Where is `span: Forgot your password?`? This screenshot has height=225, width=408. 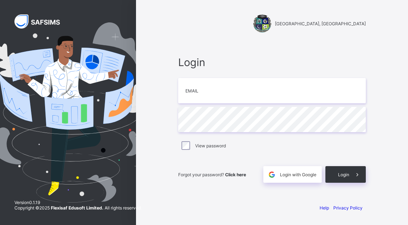
span: Forgot your password? is located at coordinates (212, 174).